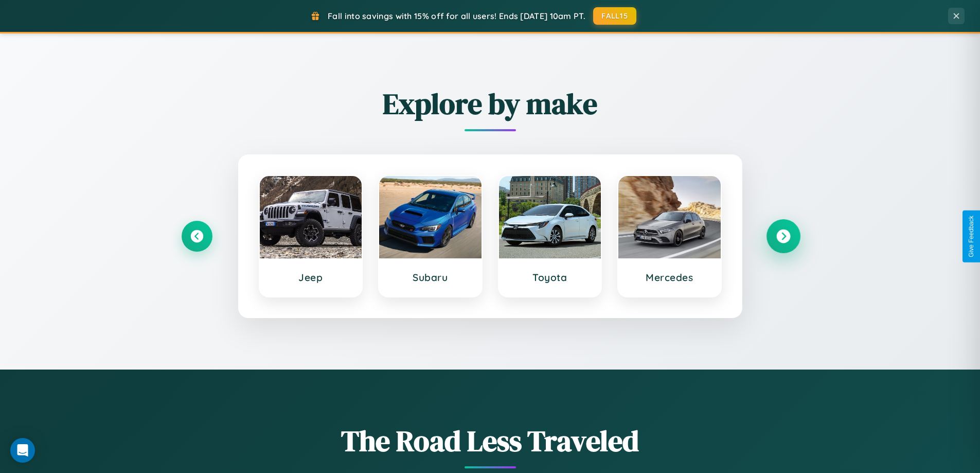  Describe the element at coordinates (22, 451) in the screenshot. I see `div: Open Intercom Messenger` at that location.